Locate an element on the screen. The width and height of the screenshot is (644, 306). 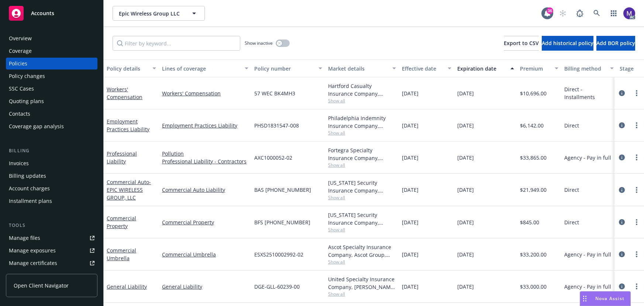
div: Policy details is located at coordinates (128, 69).